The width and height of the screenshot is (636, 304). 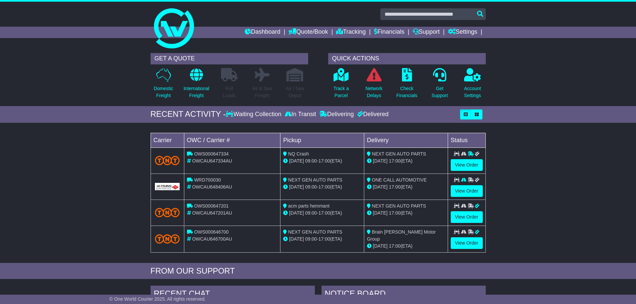 What do you see at coordinates (389, 32) in the screenshot?
I see `a: Financials` at bounding box center [389, 32].